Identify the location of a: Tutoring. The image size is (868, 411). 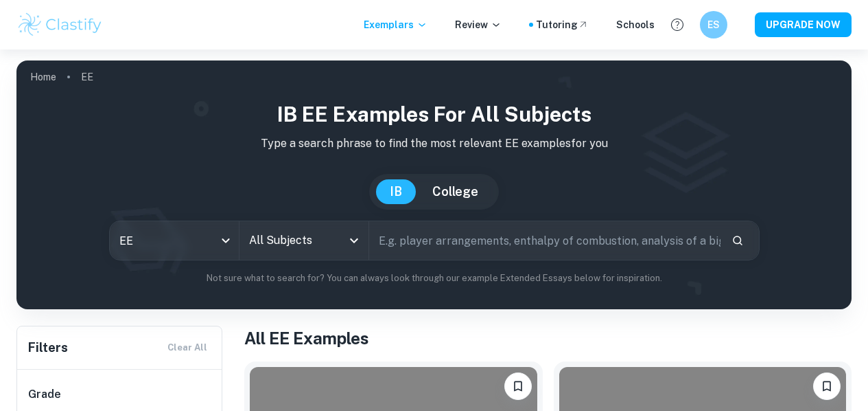
(562, 25).